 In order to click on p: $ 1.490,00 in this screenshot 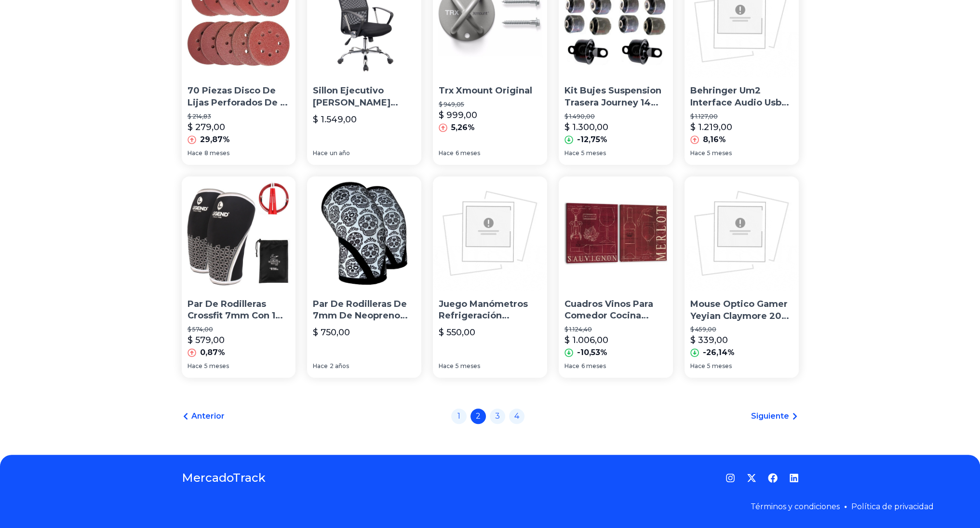, I will do `click(616, 117)`.